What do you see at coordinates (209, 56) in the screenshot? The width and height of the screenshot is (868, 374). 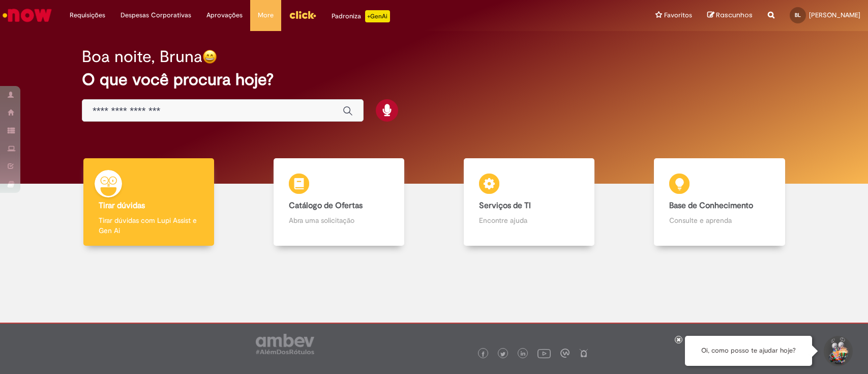 I see `img: happy-face.png` at bounding box center [209, 56].